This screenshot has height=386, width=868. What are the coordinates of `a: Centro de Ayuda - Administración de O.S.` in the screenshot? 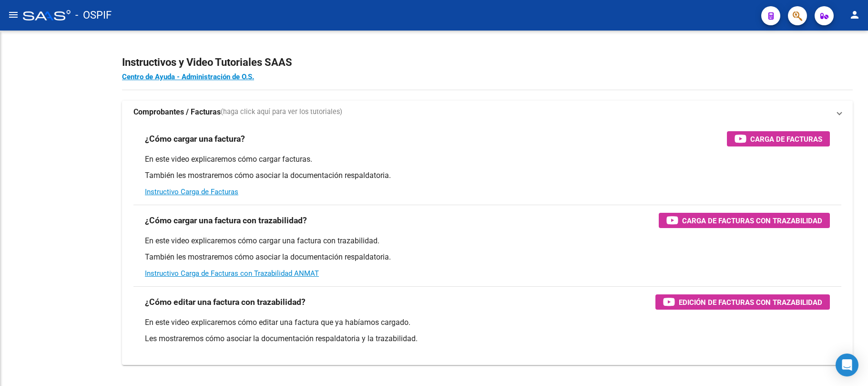 It's located at (188, 77).